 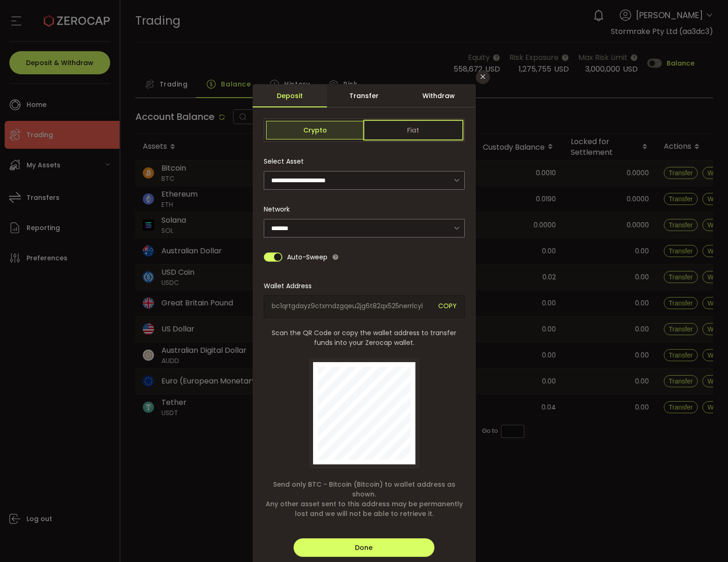 What do you see at coordinates (307, 257) in the screenshot?
I see `span: Auto-Sweep` at bounding box center [307, 257].